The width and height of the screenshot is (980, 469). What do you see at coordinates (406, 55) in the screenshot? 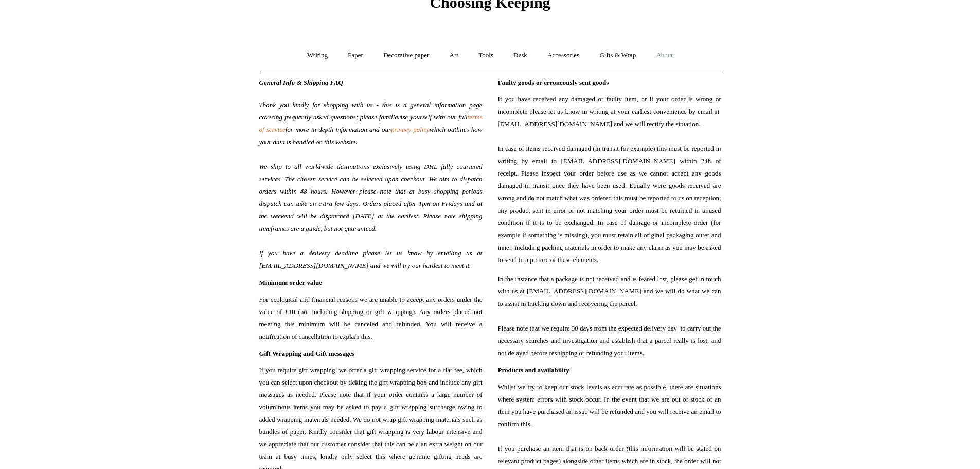
I see `a: Decorative paper` at bounding box center [406, 55].